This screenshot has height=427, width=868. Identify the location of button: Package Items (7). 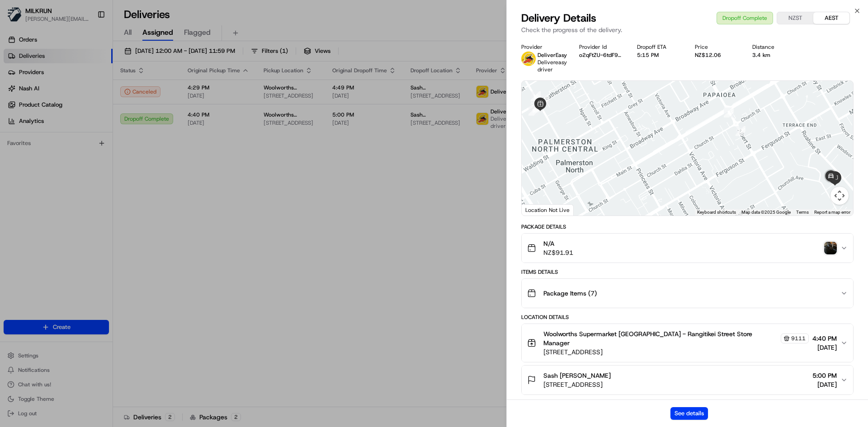
(687, 294).